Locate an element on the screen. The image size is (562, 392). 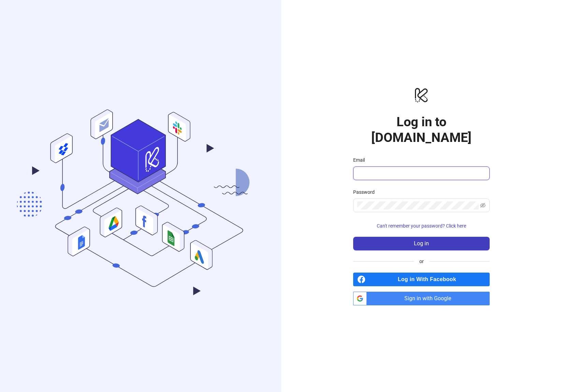
span: or is located at coordinates (422, 262).